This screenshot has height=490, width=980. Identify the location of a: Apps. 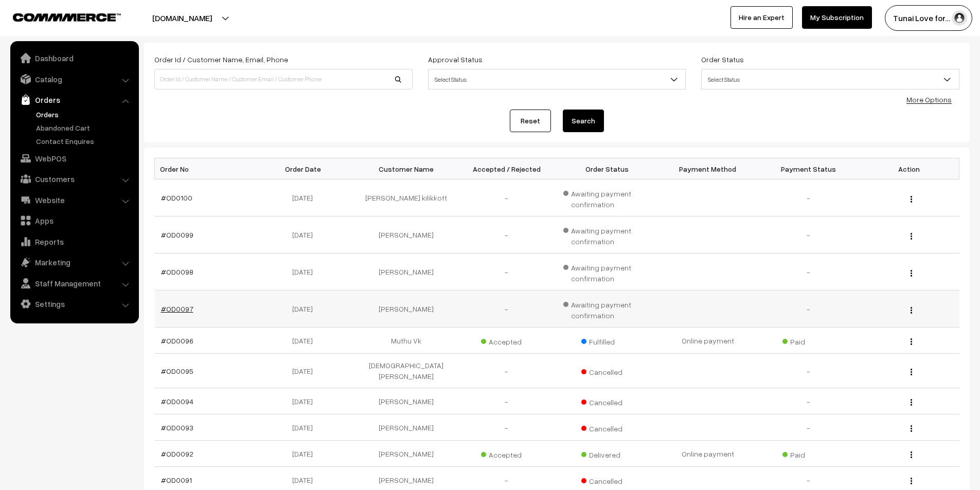
(74, 221).